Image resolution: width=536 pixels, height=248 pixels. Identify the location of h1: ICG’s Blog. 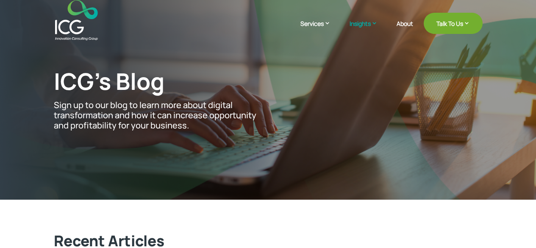
(155, 83).